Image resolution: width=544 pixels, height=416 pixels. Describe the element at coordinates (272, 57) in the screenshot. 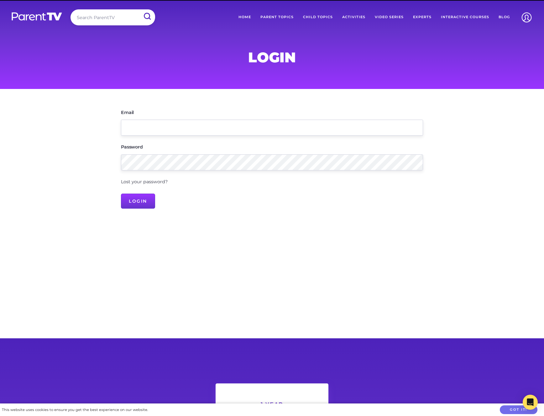

I see `h1: Login` at that location.